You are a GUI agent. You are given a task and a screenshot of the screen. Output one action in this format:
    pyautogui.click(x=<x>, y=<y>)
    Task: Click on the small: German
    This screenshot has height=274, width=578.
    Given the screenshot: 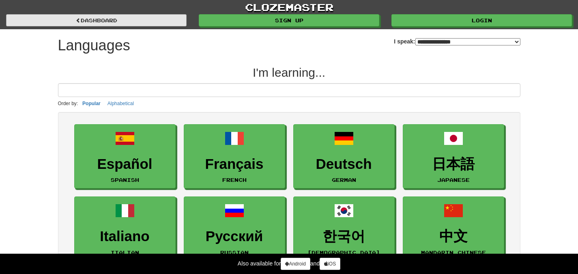 What is the action you would take?
    pyautogui.click(x=344, y=180)
    